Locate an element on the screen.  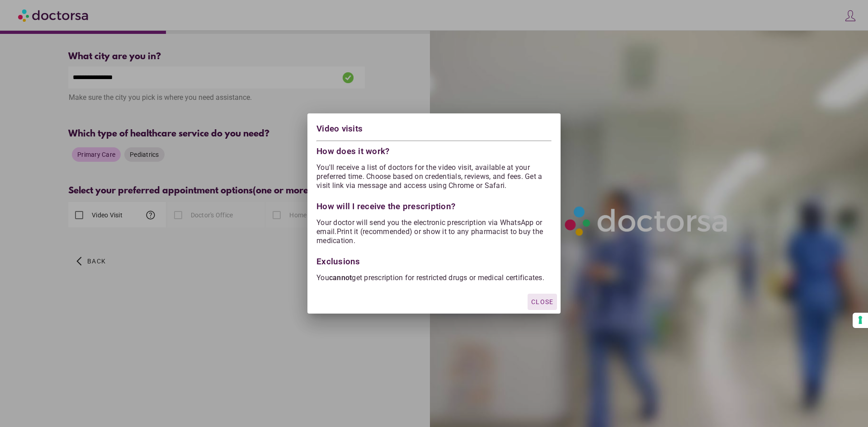
button: Close is located at coordinates (542, 302).